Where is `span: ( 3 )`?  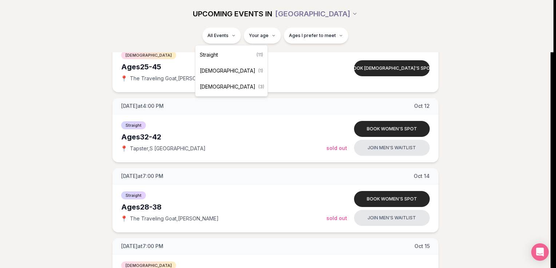
span: ( 3 ) is located at coordinates (261, 87).